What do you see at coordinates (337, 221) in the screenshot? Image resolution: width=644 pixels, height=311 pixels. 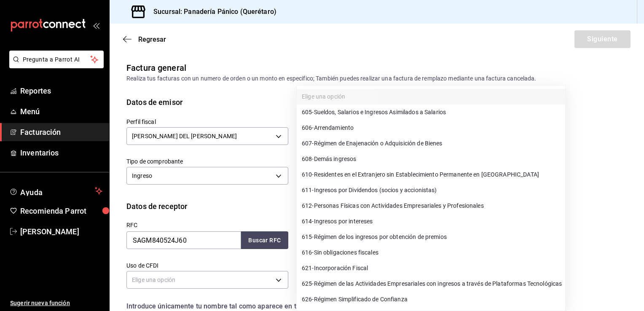 I see `span: 614 - Ingresos por intereses` at bounding box center [337, 221].